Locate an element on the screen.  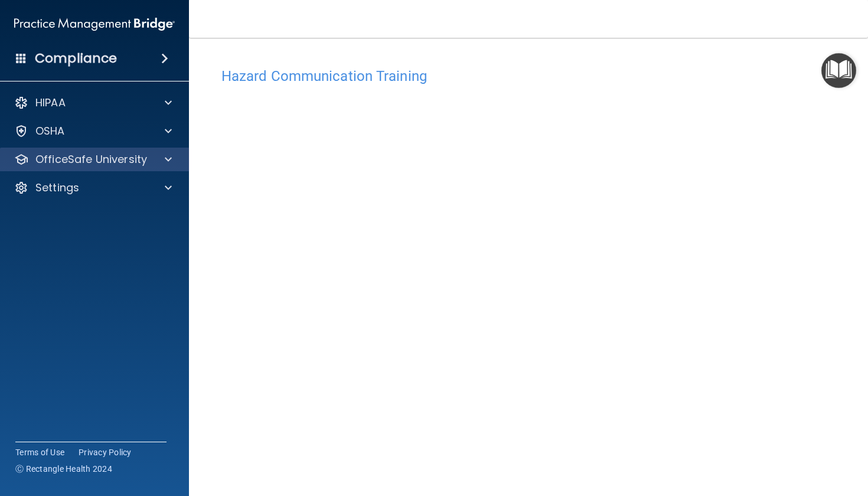
p: HIPAA is located at coordinates (50, 103).